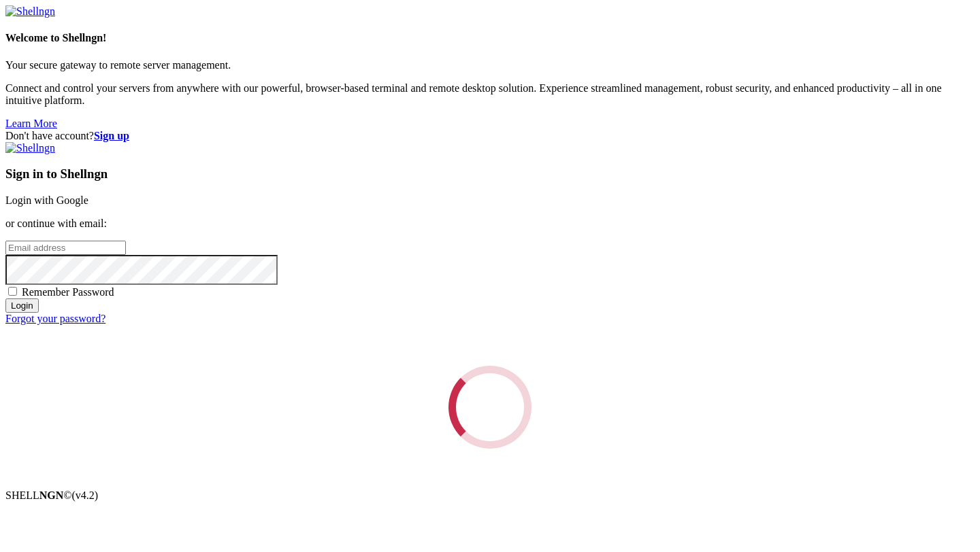  What do you see at coordinates (32, 123) in the screenshot?
I see `a: Learn More` at bounding box center [32, 123].